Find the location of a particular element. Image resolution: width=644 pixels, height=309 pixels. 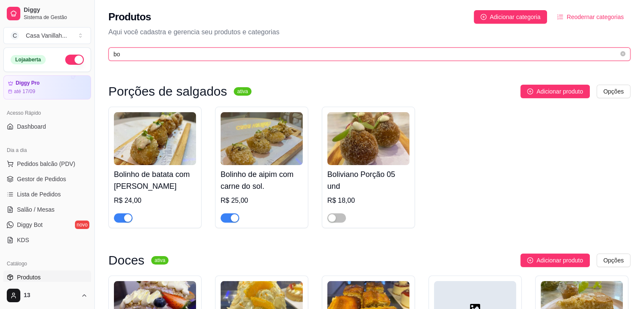

a: DiggySistema de Gestão is located at coordinates (47, 13).